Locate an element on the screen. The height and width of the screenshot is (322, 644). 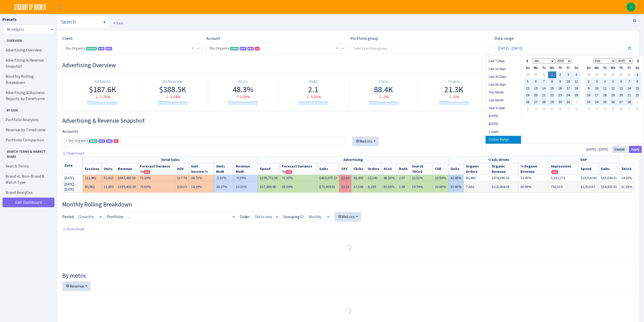
button: Toggle navigation is located at coordinates (60, 7).